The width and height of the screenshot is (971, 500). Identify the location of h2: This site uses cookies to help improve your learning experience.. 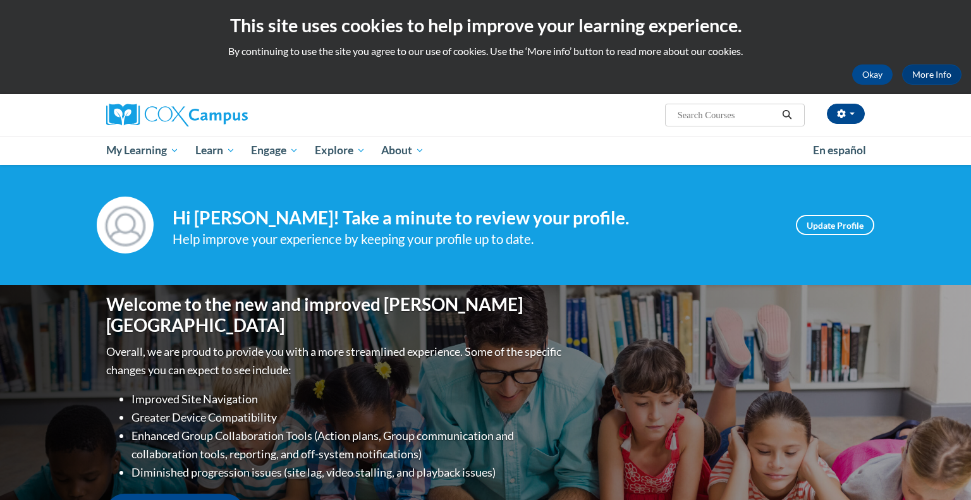
(485, 25).